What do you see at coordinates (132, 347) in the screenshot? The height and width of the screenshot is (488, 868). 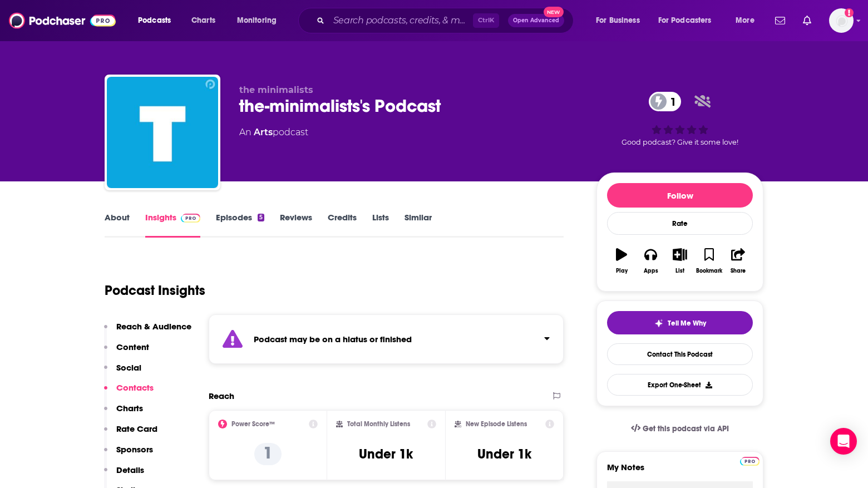 I see `p: Content` at bounding box center [132, 347].